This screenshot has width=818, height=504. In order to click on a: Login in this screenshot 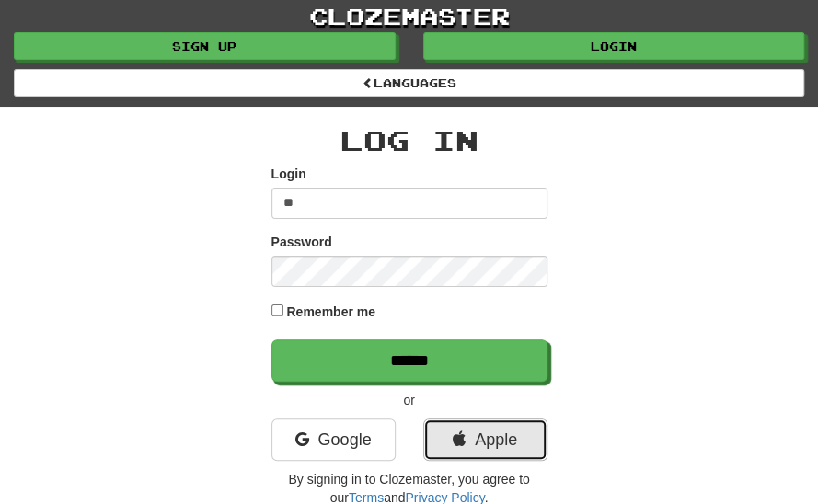, I will do `click(614, 46)`.